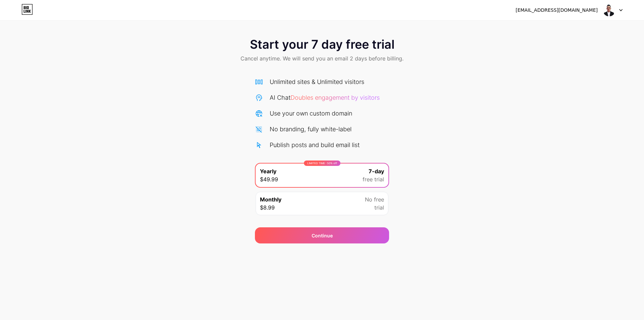  Describe the element at coordinates (267, 208) in the screenshot. I see `span: $8.99` at that location.